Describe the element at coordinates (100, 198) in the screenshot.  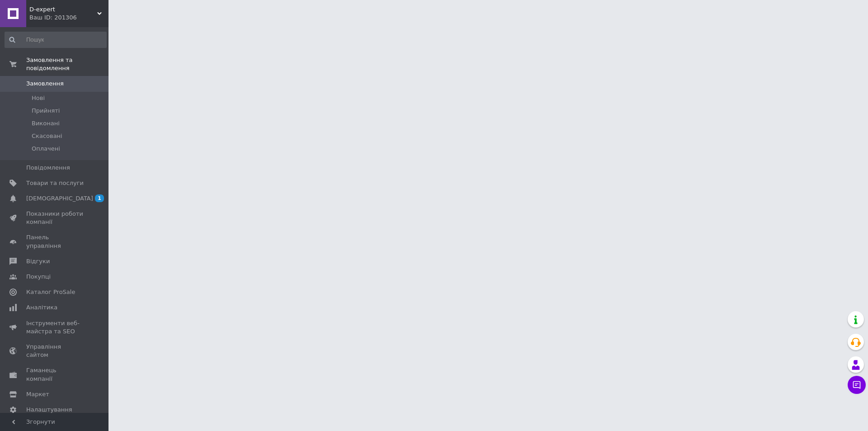
I see `span: 1` at that location.